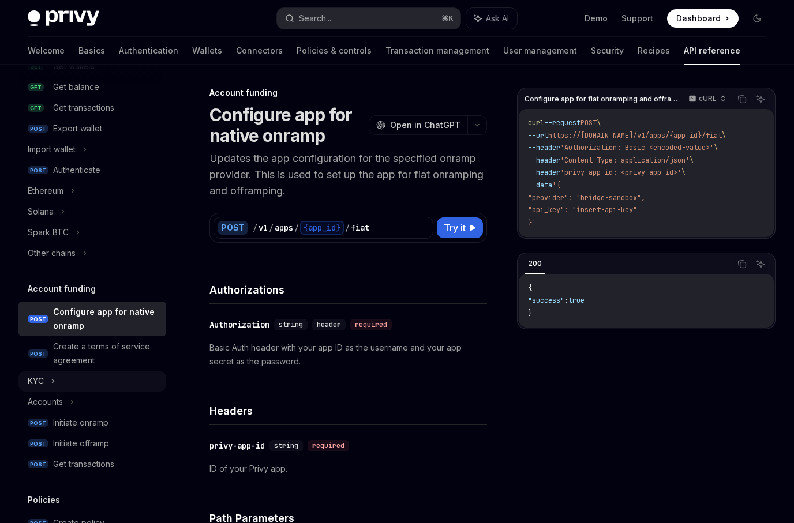 The image size is (794, 523). I want to click on span: Open in ChatGPT, so click(425, 125).